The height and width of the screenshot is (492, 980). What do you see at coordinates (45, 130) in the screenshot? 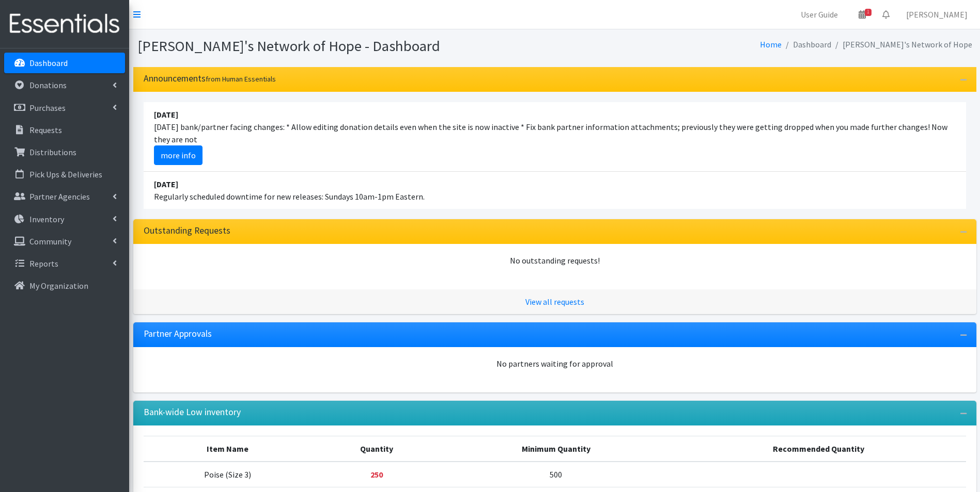
I see `p: Requests` at bounding box center [45, 130].